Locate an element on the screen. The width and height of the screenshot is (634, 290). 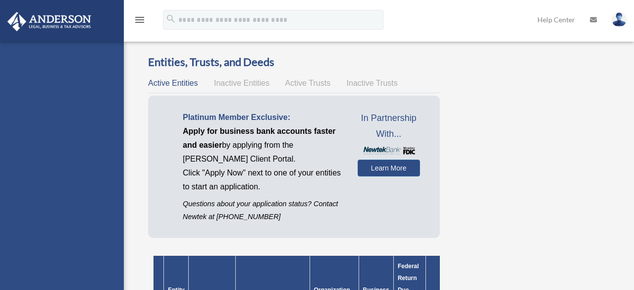
span: Apply for business bank accounts faster and easier is located at coordinates (259, 138).